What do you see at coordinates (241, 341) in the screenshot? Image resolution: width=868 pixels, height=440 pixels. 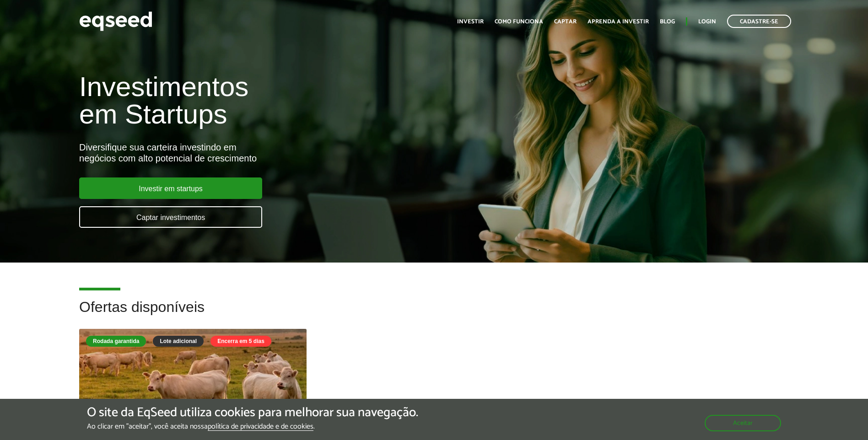 I see `div: Encerra em 5 dias` at bounding box center [241, 341].